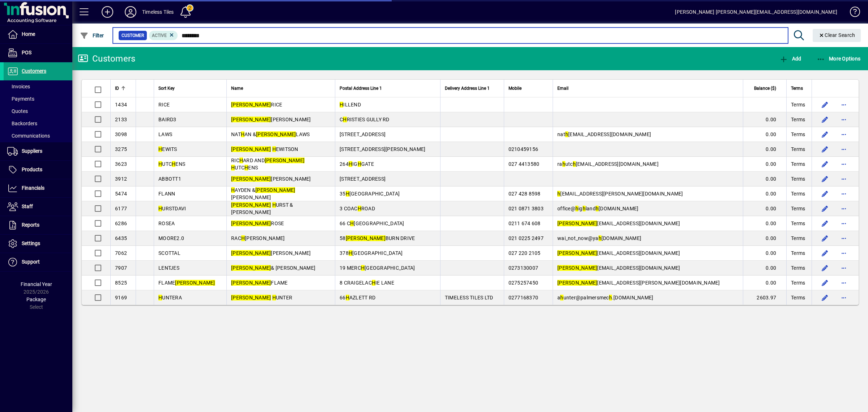 The image size is (868, 412). What do you see at coordinates (28, 136) in the screenshot?
I see `span: Communications` at bounding box center [28, 136].